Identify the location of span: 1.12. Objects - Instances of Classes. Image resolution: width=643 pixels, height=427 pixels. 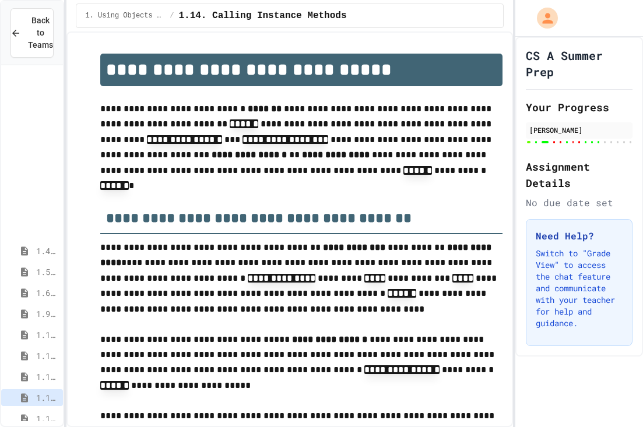
(47, 356).